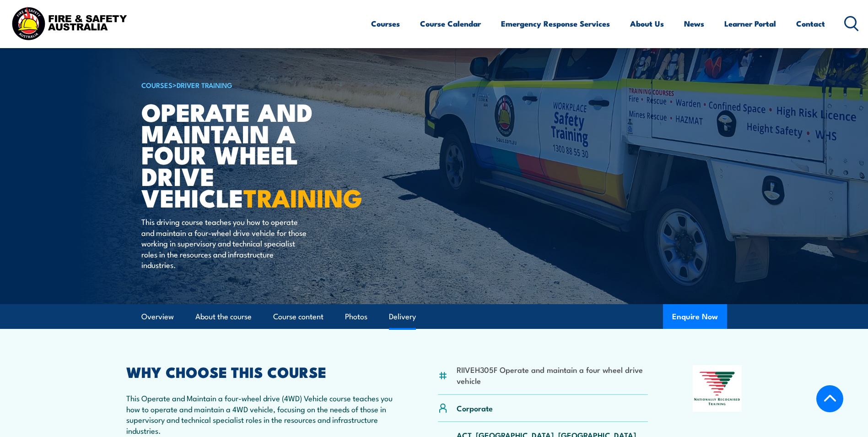 This screenshot has width=868, height=437. Describe the element at coordinates (299, 317) in the screenshot. I see `a: Course content` at that location.